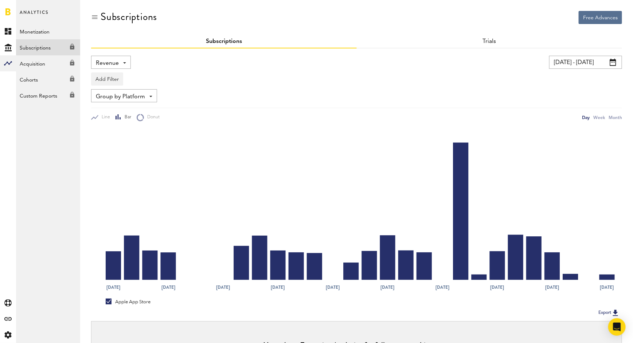 The image size is (633, 343). What do you see at coordinates (48, 79) in the screenshot?
I see `a: Cohorts` at bounding box center [48, 79].